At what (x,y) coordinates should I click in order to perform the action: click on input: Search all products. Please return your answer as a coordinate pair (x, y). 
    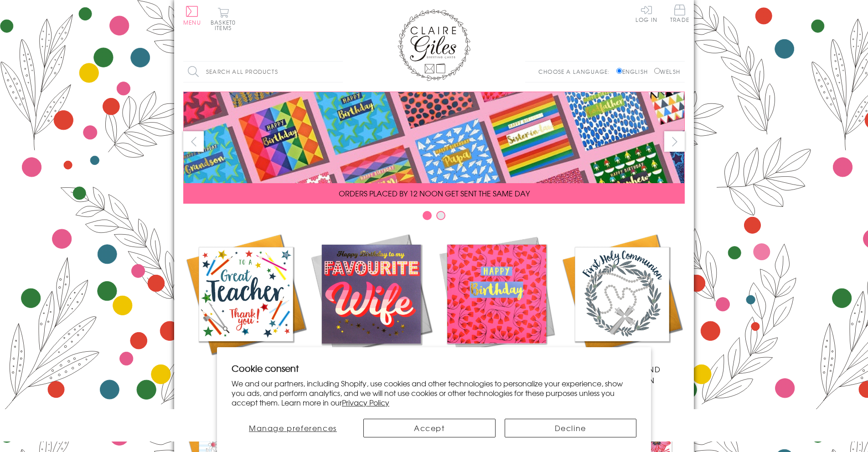
    Looking at the image, I should click on (263, 72).